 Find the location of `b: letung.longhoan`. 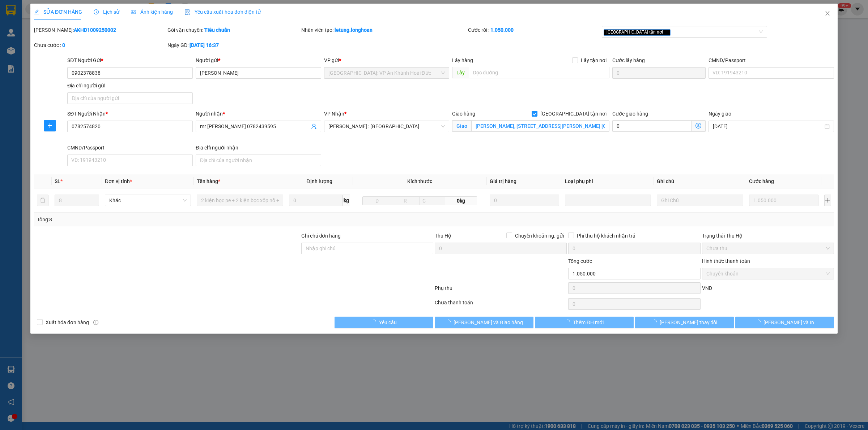

b: letung.longhoan is located at coordinates (353, 30).